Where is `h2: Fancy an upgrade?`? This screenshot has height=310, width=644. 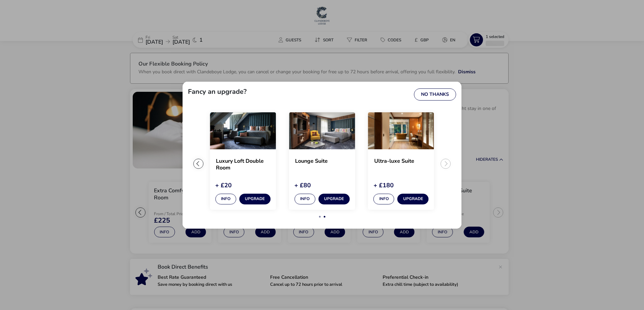
h2: Fancy an upgrade? is located at coordinates (217, 92).